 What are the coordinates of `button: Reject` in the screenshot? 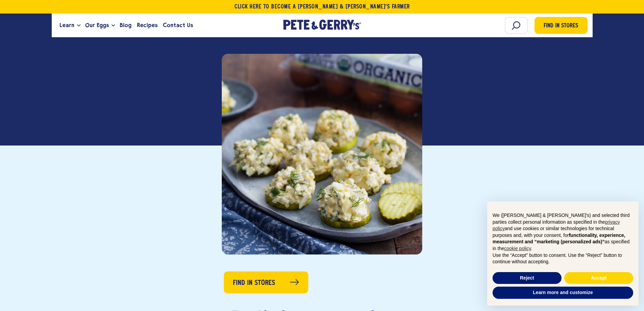 It's located at (527, 279).